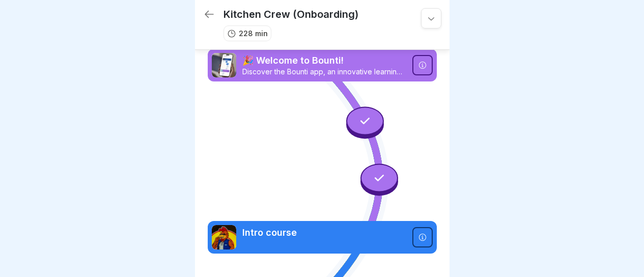 This screenshot has height=277, width=644. I want to click on p: Intro course, so click(324, 233).